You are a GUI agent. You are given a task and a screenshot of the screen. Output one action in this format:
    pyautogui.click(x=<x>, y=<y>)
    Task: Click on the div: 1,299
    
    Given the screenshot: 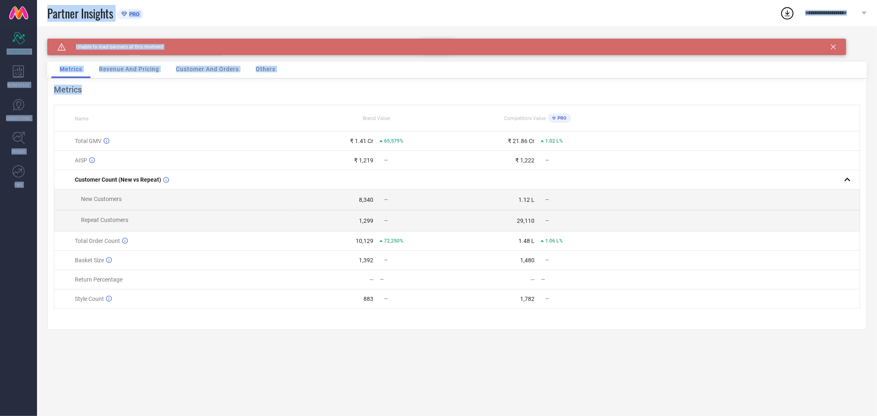 What is the action you would take?
    pyautogui.click(x=366, y=221)
    